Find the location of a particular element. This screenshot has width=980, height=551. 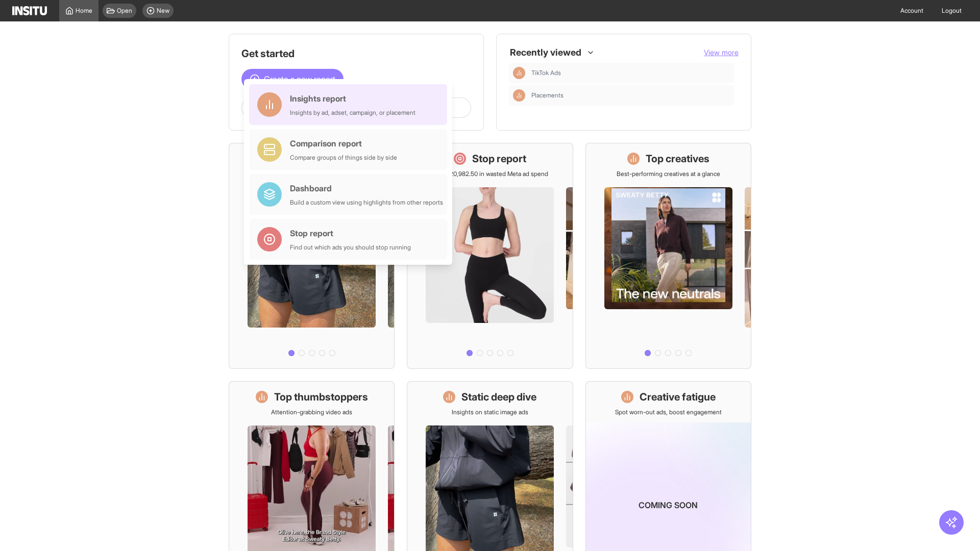

span: Home is located at coordinates (84, 11).